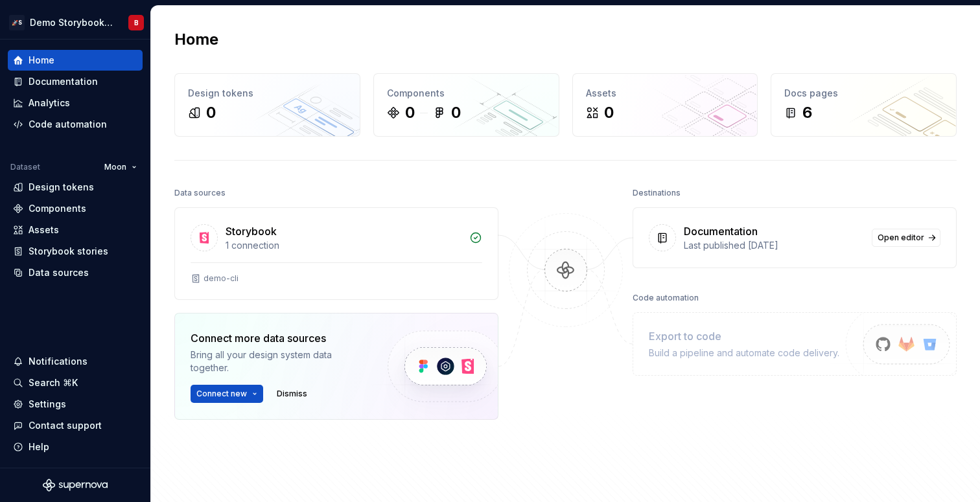 The width and height of the screenshot is (980, 502). I want to click on span: Dismiss, so click(291, 394).